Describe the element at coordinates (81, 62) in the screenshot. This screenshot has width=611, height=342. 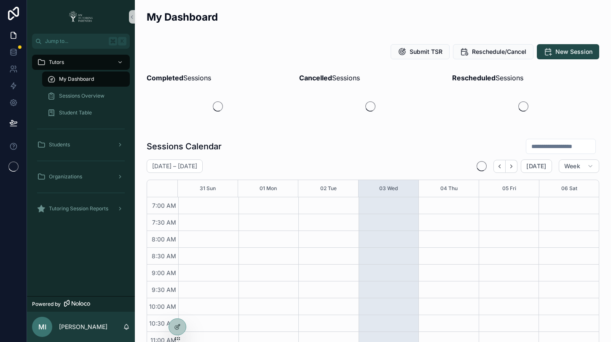
I see `a: Tutors` at that location.